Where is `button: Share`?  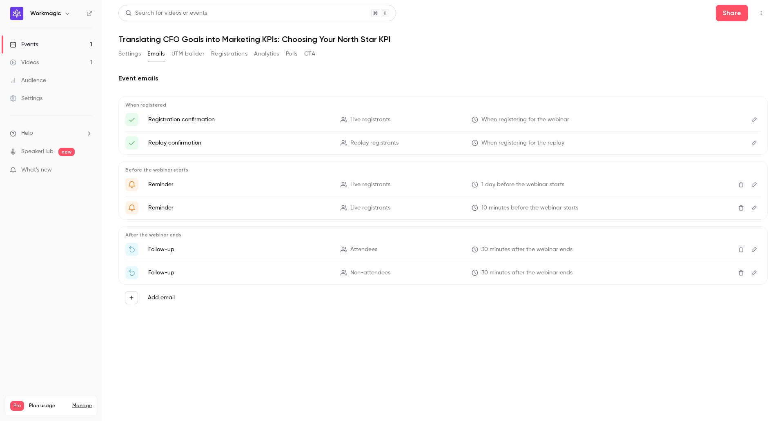 button: Share is located at coordinates (731, 13).